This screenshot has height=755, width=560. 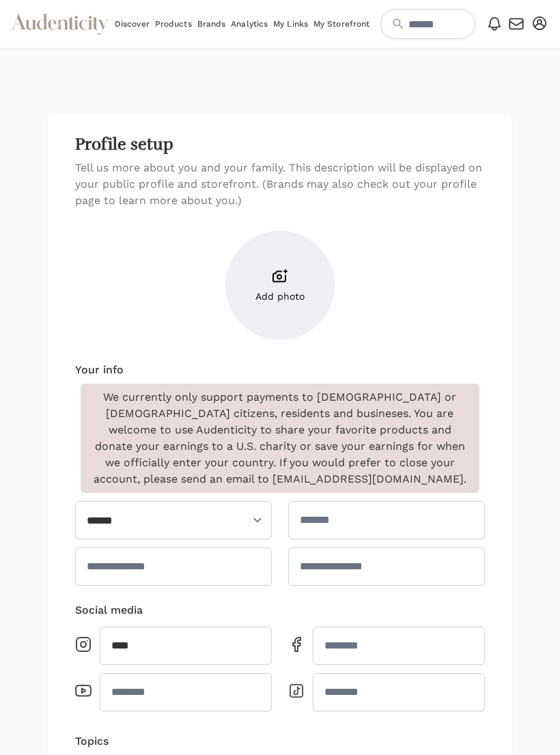 I want to click on h2: Profile setup, so click(x=280, y=145).